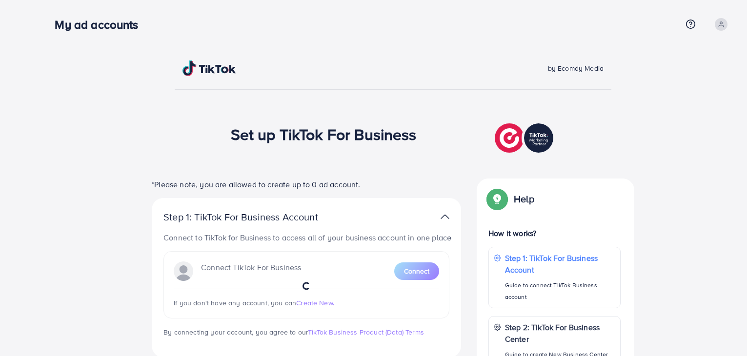 The image size is (747, 356). What do you see at coordinates (323, 134) in the screenshot?
I see `h1: Set up TikTok For Business` at bounding box center [323, 134].